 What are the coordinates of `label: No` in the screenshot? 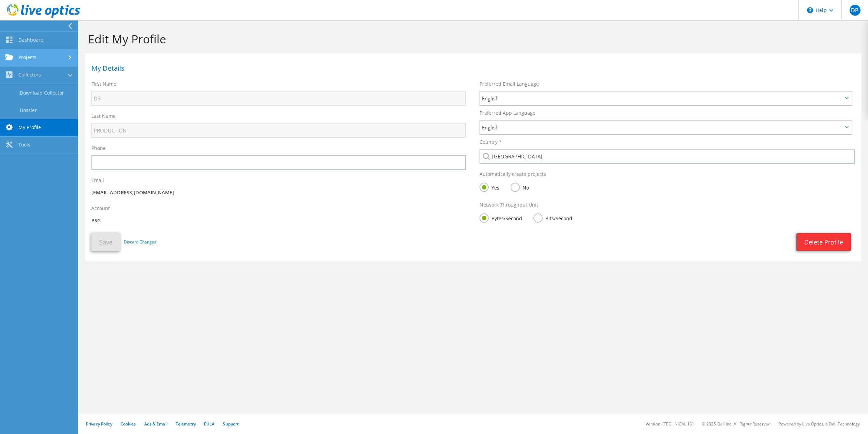 It's located at (520, 187).